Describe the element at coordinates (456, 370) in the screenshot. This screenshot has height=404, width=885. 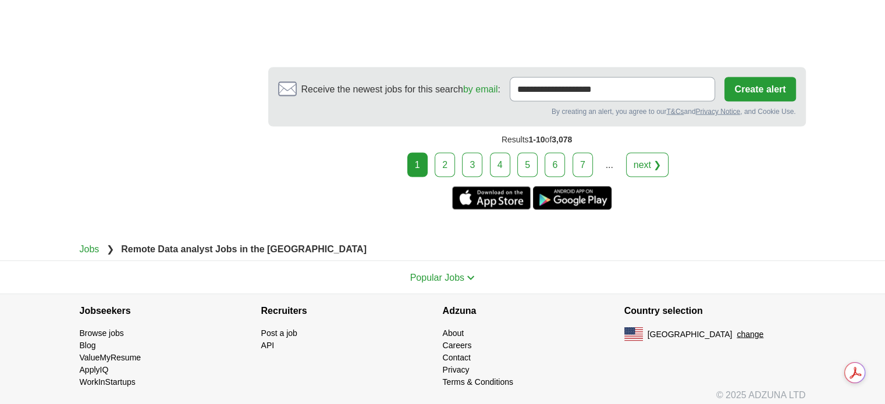
I see `a: Privacy` at that location.